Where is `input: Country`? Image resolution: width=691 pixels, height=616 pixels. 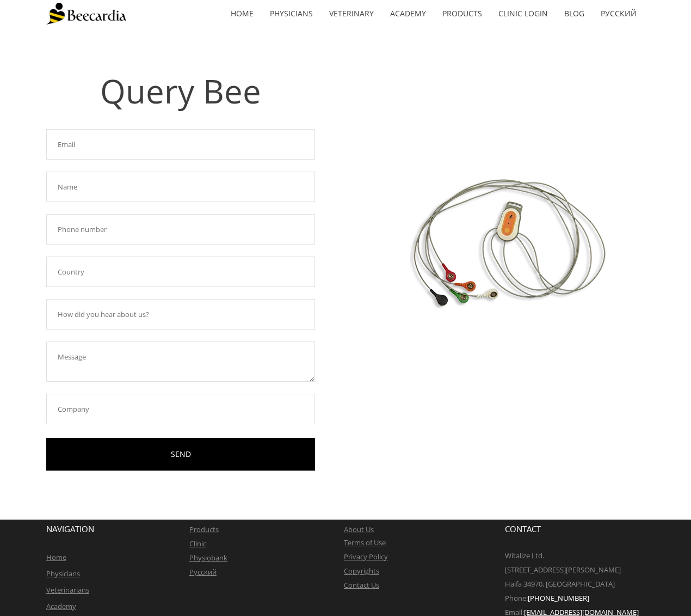 input: Country is located at coordinates (181, 272).